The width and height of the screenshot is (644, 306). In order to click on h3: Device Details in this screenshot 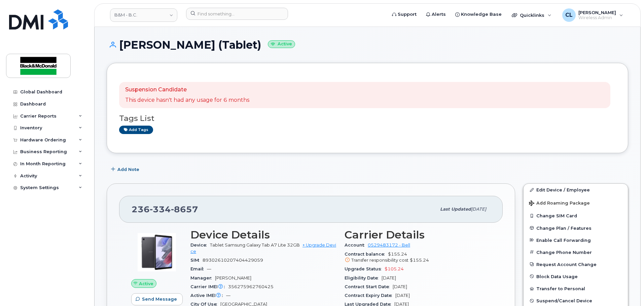, I will do `click(263, 235)`.